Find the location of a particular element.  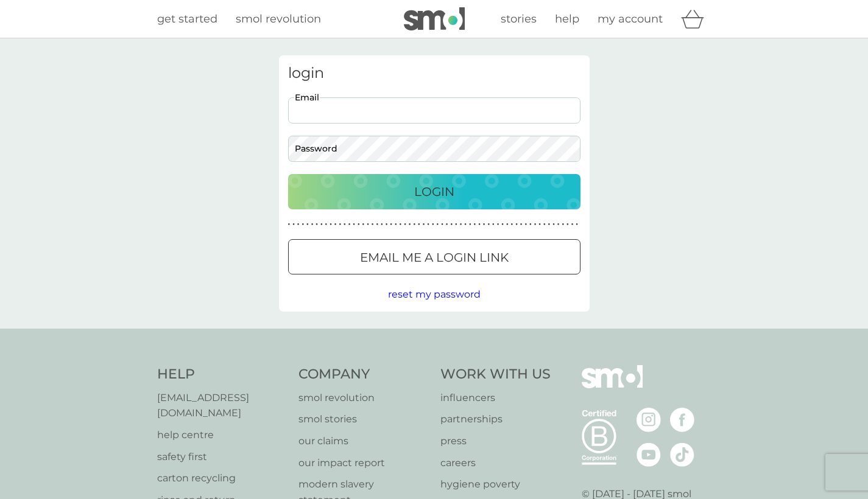

a: help centre is located at coordinates (221, 435).